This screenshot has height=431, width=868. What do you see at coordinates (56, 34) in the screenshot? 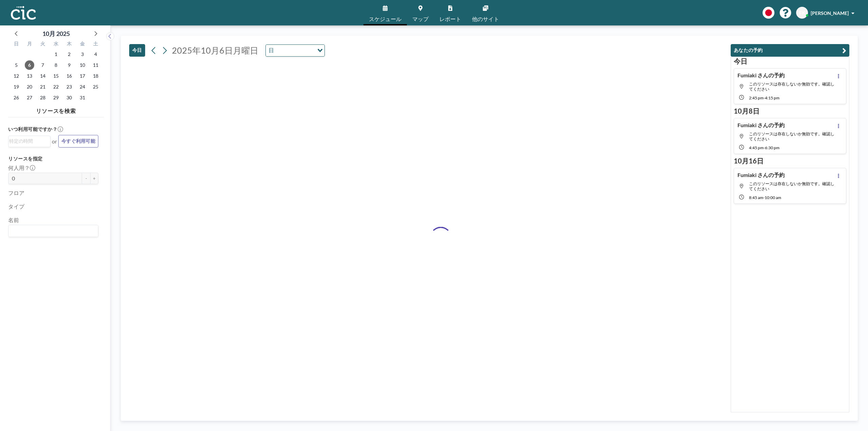
I see `div: 10月 2025` at bounding box center [56, 34].